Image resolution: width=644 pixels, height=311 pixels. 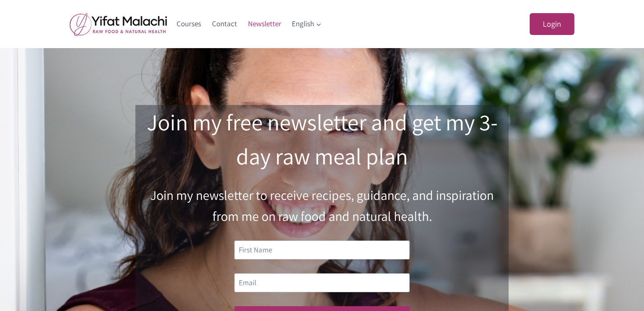 I want to click on input: First Name, so click(x=322, y=250).